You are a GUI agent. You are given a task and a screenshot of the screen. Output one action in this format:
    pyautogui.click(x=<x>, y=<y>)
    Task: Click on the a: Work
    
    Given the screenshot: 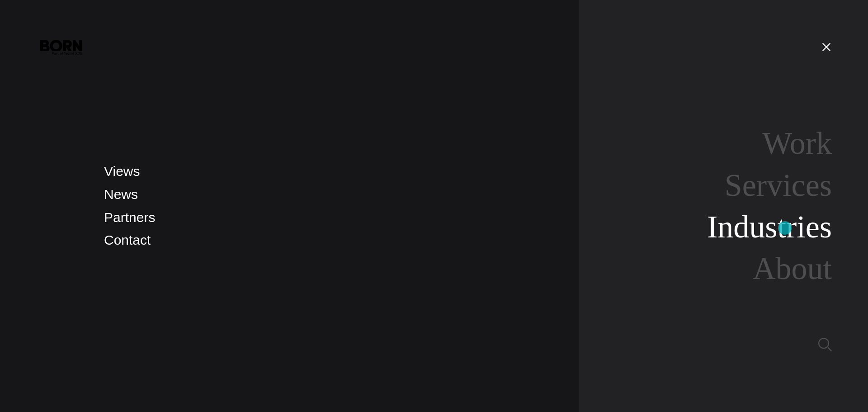 What is the action you would take?
    pyautogui.click(x=797, y=143)
    